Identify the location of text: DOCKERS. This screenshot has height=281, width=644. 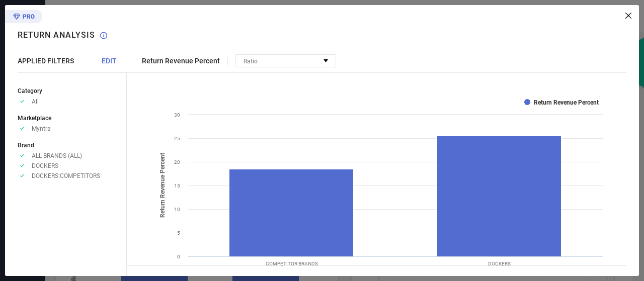
(499, 263).